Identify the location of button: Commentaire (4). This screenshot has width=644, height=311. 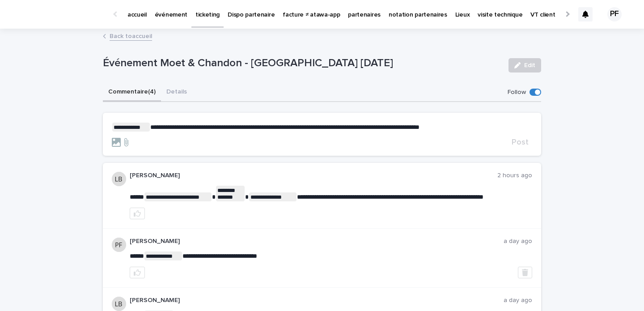
(132, 93).